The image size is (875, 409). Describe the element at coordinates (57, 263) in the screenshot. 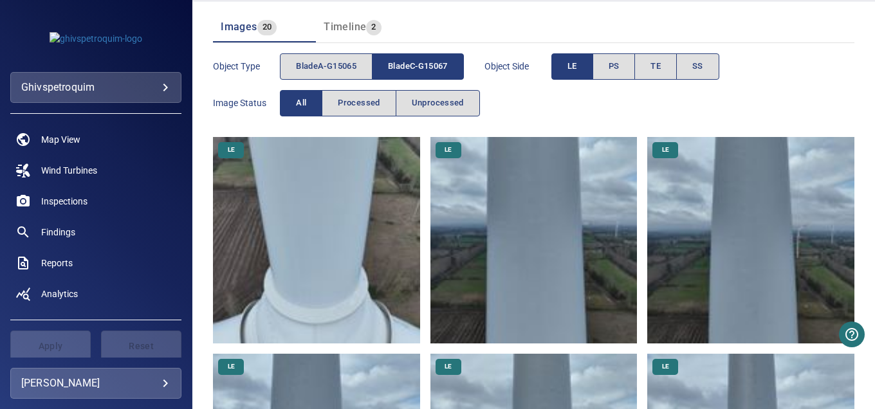

I see `span: Reports` at that location.